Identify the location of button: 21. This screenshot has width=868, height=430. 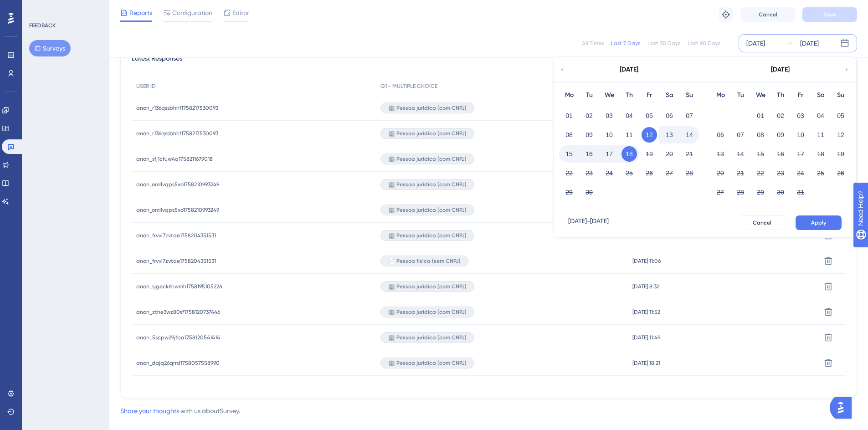
(740, 173).